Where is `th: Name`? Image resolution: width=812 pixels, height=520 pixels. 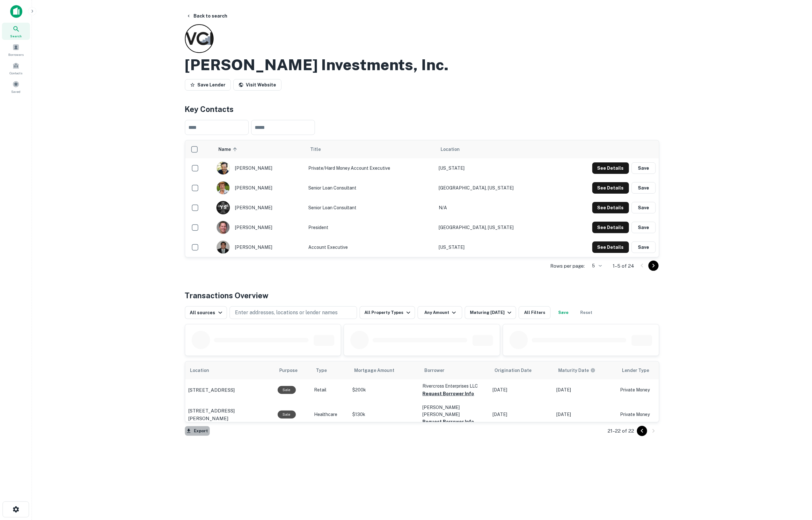 th: Name is located at coordinates (259, 149).